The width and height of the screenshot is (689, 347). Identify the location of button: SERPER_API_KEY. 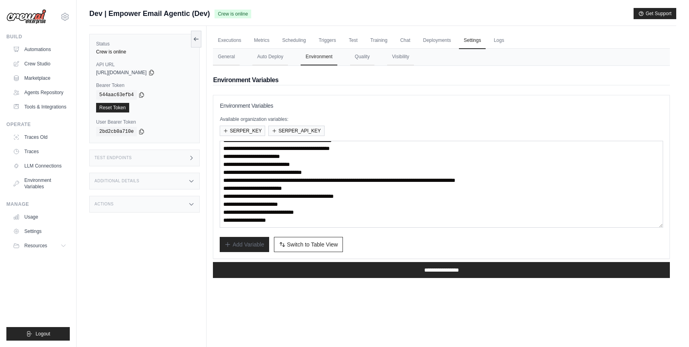
(296, 131).